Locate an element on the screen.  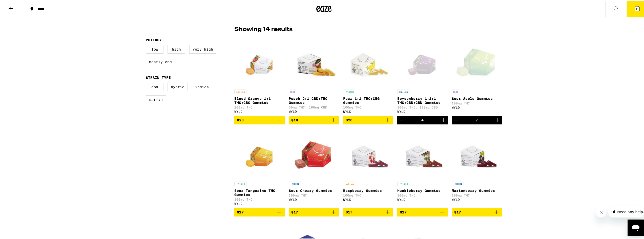
img: WYLD - Huckleberry Gummies is located at coordinates (423, 153).